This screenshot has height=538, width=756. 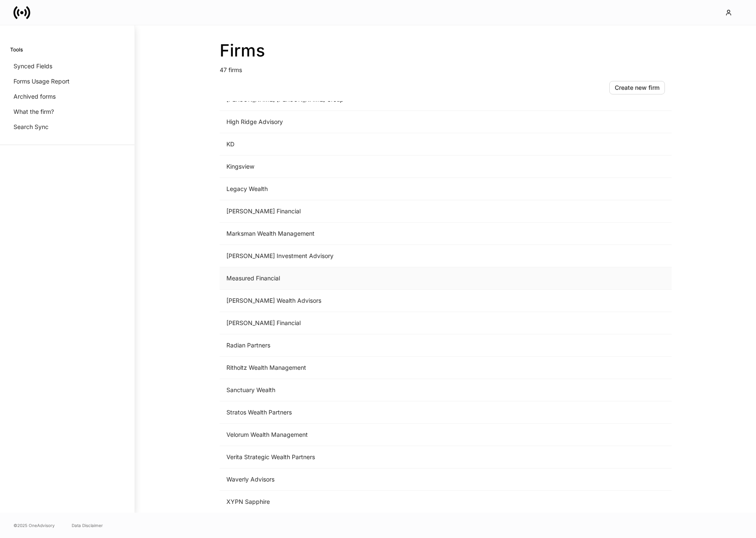 What do you see at coordinates (41, 81) in the screenshot?
I see `p: Forms Usage Report` at bounding box center [41, 81].